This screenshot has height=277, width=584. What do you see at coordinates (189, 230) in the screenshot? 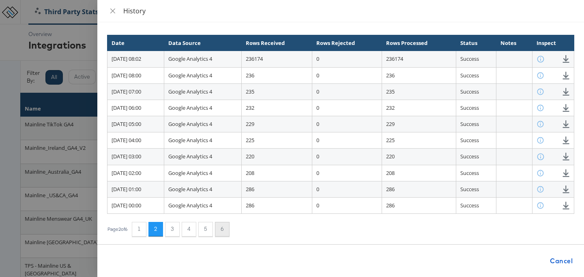
I see `button: 4` at bounding box center [189, 230].